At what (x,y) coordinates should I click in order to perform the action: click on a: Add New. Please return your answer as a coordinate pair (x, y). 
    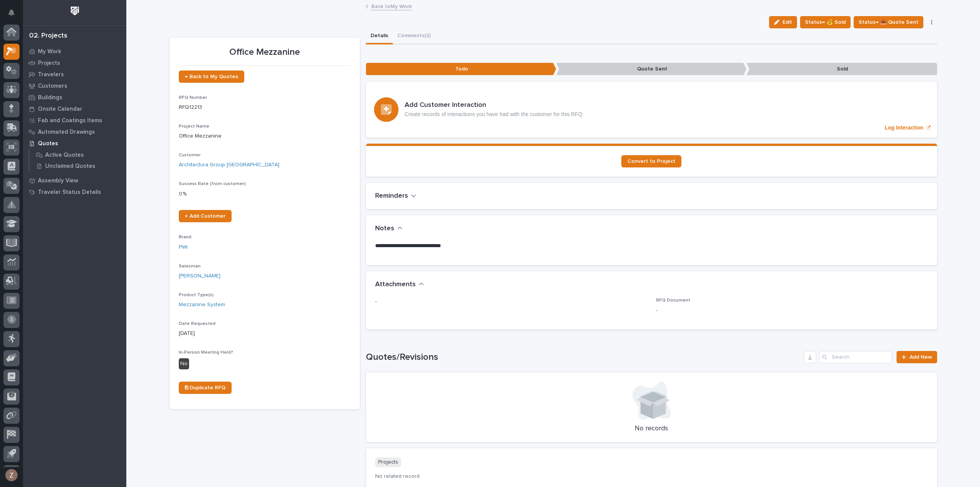
    Looking at the image, I should click on (916, 357).